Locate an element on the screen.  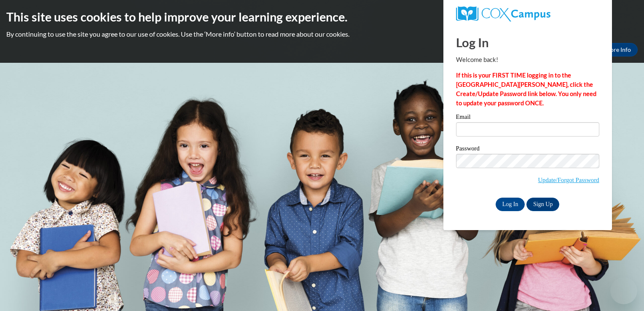
h1: Log In is located at coordinates (528, 42).